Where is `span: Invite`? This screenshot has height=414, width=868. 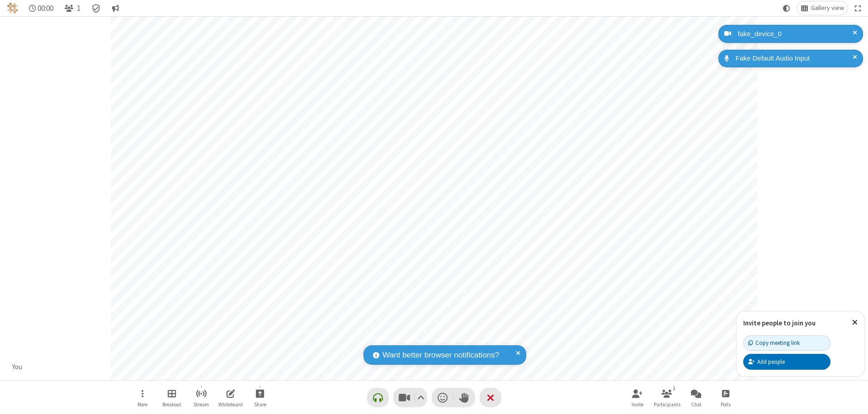
span: Invite is located at coordinates (637, 404).